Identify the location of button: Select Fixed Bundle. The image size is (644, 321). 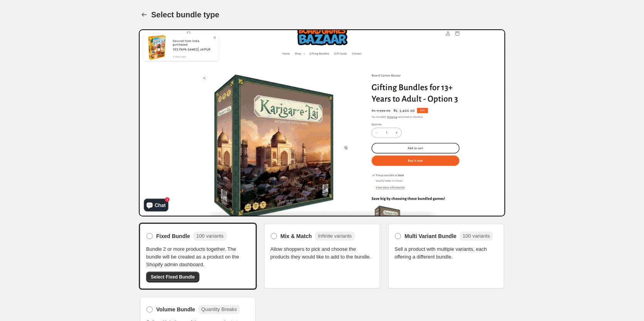
(173, 277).